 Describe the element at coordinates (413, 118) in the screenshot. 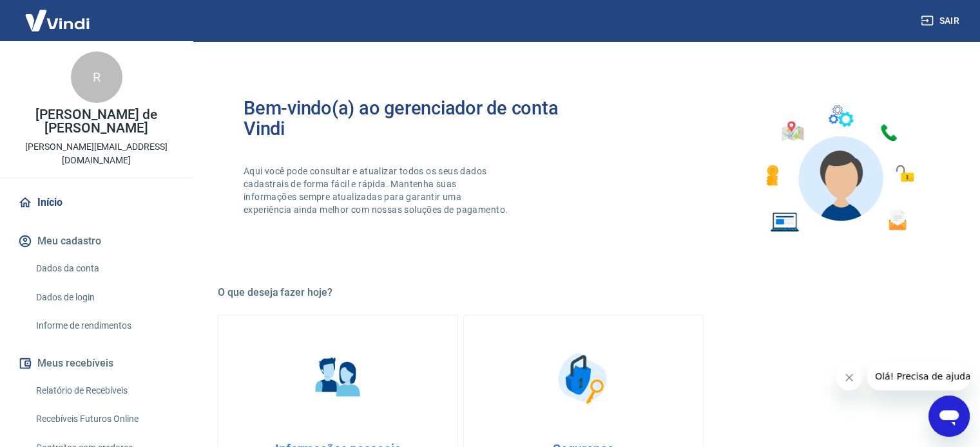

I see `h2: Bem-vindo(a) ao gerenciador de conta Vindi` at that location.